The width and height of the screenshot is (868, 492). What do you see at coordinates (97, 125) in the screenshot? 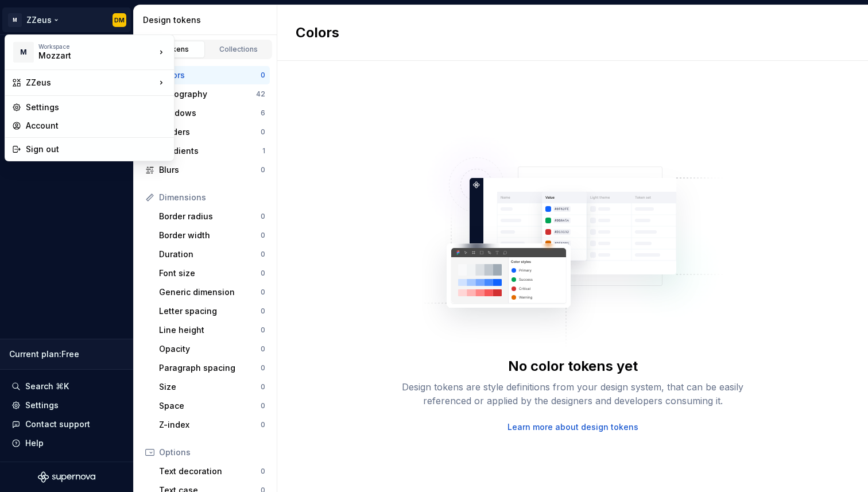
I see `div: Account` at bounding box center [97, 125].